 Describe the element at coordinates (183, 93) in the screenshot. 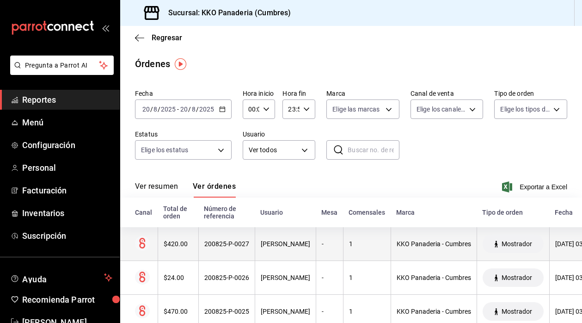

I see `label: Fecha` at that location.